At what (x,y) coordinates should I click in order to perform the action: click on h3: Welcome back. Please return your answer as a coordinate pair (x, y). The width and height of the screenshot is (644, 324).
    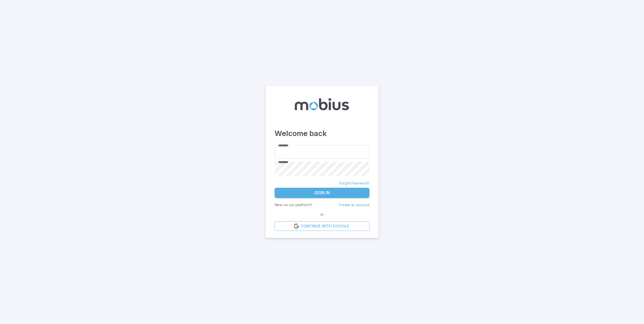
    Looking at the image, I should click on (322, 133).